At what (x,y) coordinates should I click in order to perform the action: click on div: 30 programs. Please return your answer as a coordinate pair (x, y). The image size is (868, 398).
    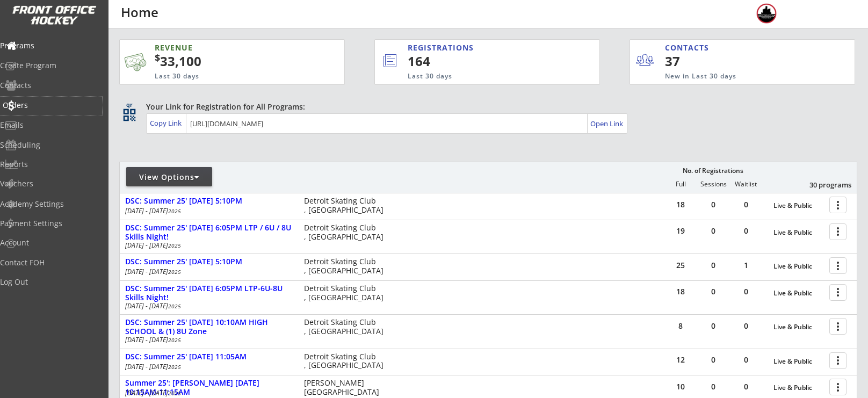
    Looking at the image, I should click on (824, 185).